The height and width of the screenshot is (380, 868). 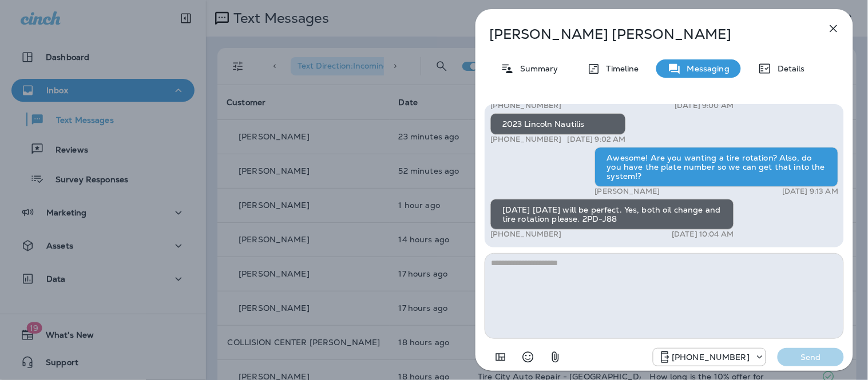 I want to click on p: Messaging, so click(x=706, y=68).